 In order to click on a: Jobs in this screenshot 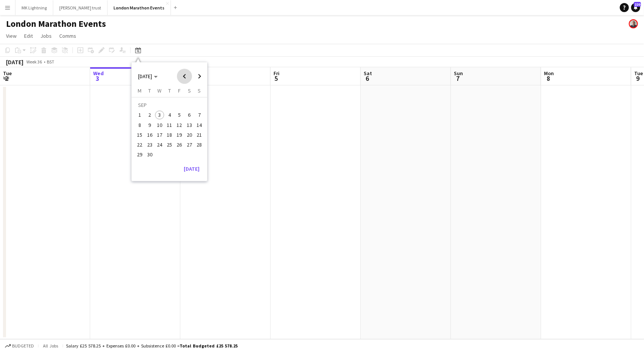, I will do `click(46, 36)`.